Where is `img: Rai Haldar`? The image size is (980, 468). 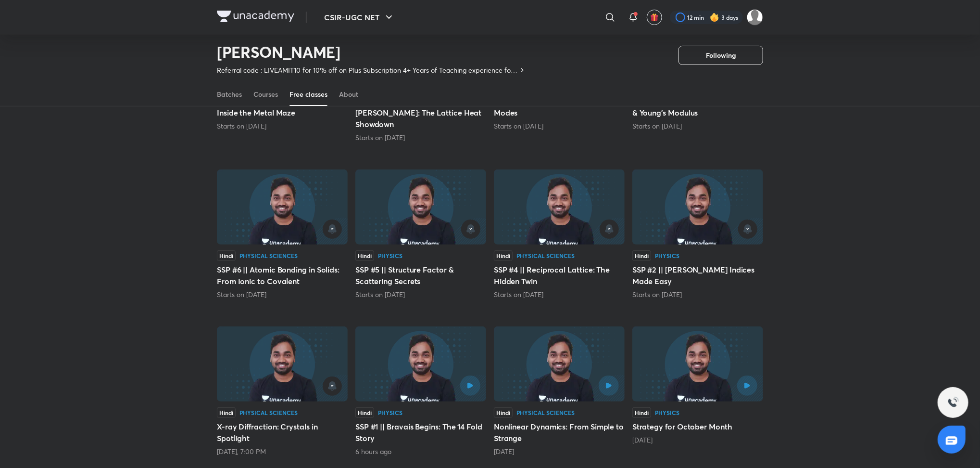
img: Rai Haldar is located at coordinates (755, 17).